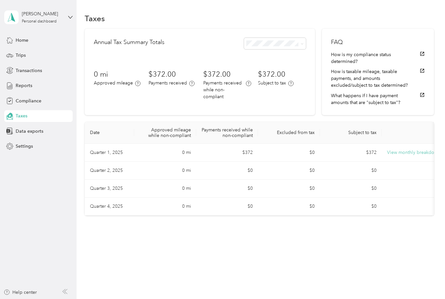 The image size is (445, 299). I want to click on p: Subject to tax, so click(272, 83).